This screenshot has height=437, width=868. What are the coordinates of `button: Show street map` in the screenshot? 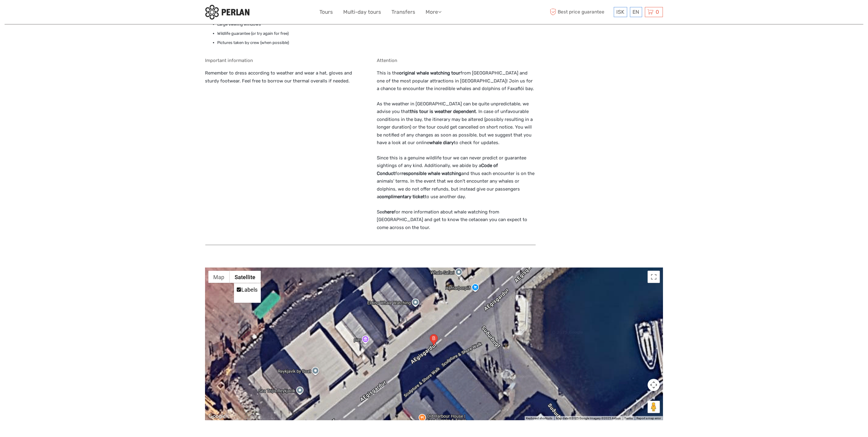 It's located at (219, 277).